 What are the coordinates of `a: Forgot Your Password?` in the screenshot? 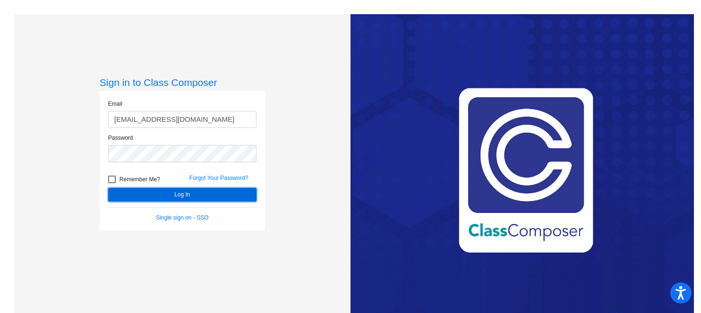 It's located at (219, 178).